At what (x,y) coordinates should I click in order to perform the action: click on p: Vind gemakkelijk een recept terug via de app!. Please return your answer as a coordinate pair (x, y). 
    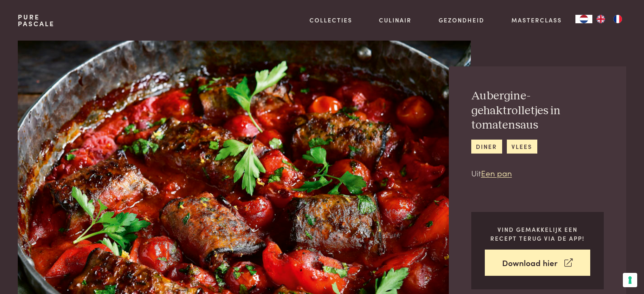
    Looking at the image, I should click on (537, 233).